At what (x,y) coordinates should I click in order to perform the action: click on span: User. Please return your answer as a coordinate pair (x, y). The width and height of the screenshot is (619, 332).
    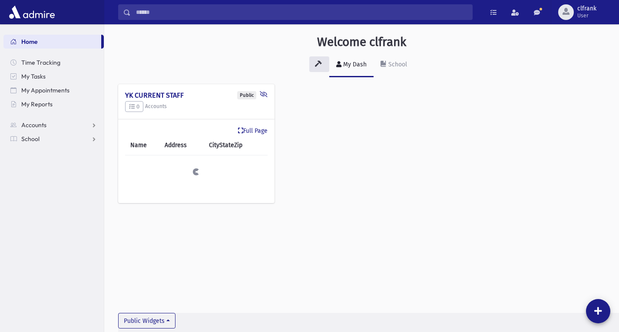
    Looking at the image, I should click on (587, 16).